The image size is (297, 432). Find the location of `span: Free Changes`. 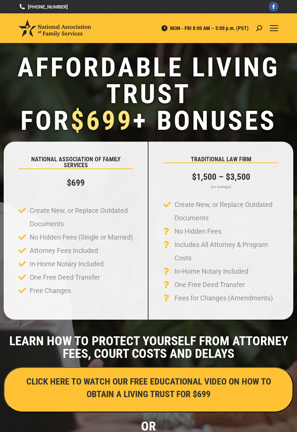

span: Free Changes is located at coordinates (49, 291).